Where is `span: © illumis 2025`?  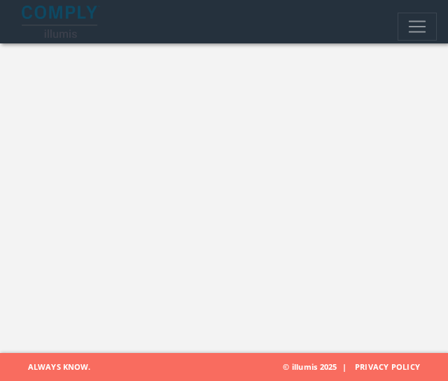
span: © illumis 2025 is located at coordinates (360, 367).